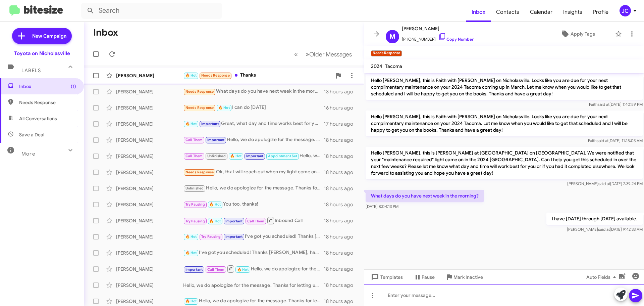 The width and height of the screenshot is (644, 306). I want to click on div: 13 hours ago, so click(341, 91).